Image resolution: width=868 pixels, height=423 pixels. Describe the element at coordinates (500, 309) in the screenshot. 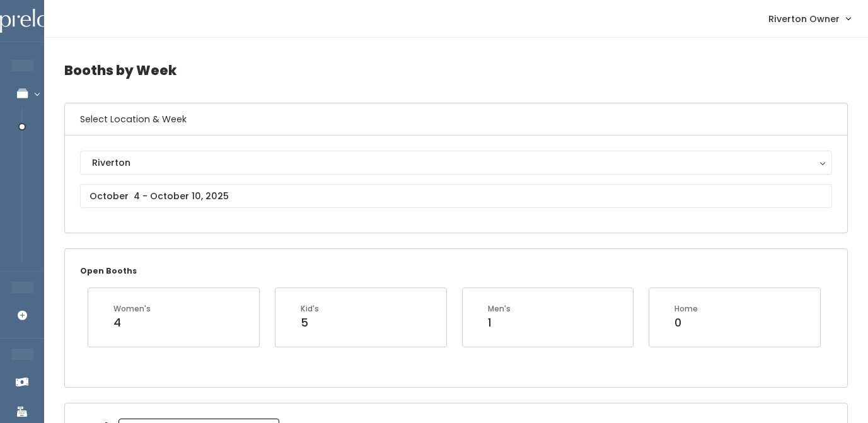

I see `div: Men's` at that location.